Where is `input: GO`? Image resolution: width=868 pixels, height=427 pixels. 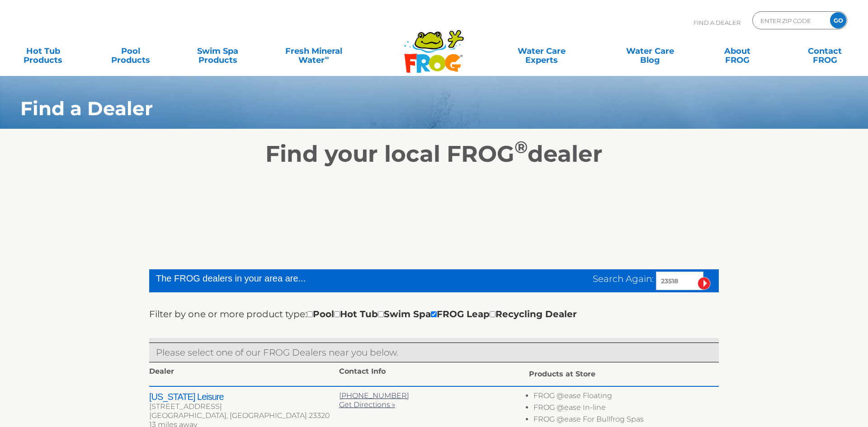
input: GO is located at coordinates (838, 20).